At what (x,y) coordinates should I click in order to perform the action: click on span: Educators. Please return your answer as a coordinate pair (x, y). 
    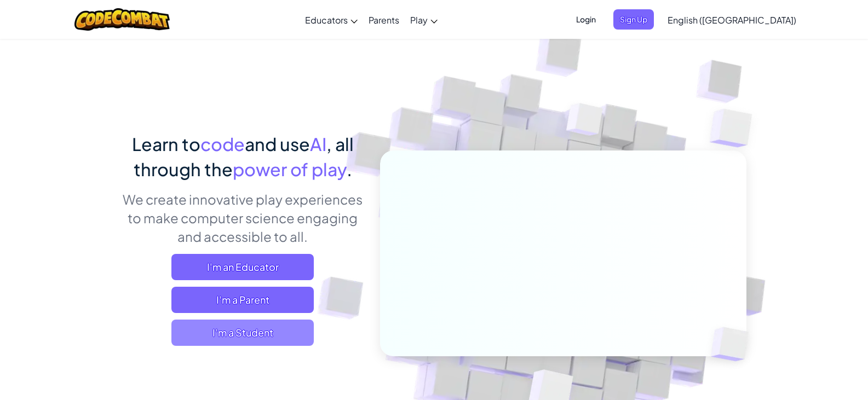
    Looking at the image, I should click on (327, 20).